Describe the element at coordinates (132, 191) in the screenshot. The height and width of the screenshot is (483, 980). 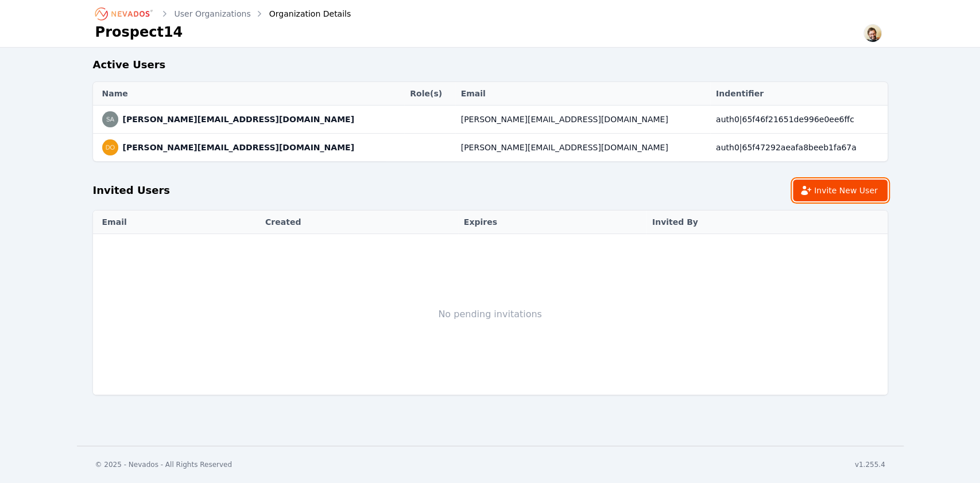
I see `span: Invited Users` at that location.